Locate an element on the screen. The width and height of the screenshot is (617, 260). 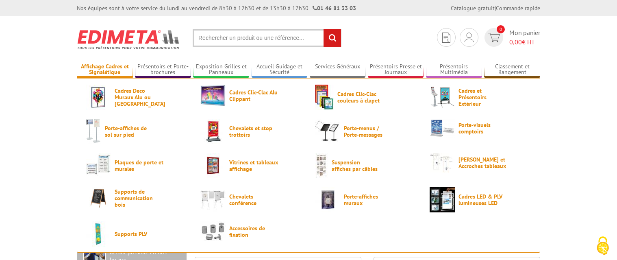
span: Chevalets conférence is located at coordinates (253, 199).